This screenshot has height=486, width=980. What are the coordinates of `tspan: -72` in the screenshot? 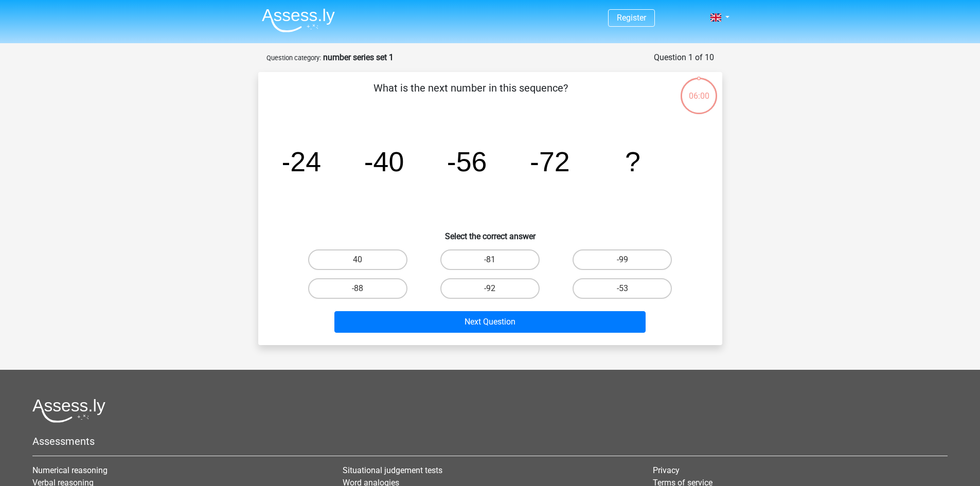 It's located at (550, 162).